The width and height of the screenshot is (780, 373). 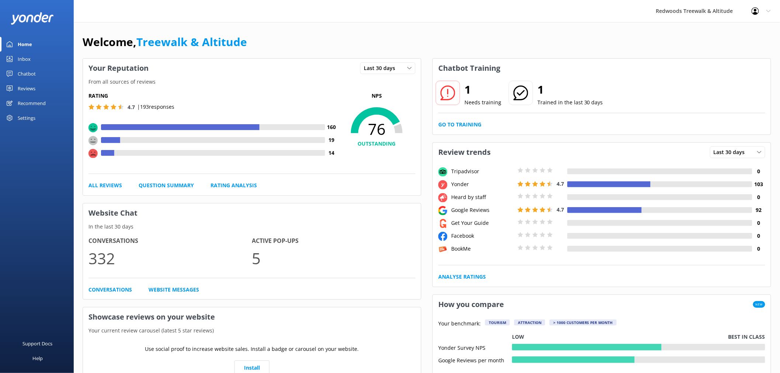 I want to click on p: | 193 responses, so click(x=156, y=107).